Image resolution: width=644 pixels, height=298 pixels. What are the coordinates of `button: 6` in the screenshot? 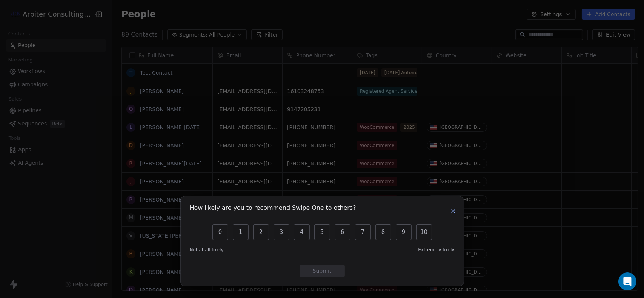 It's located at (343, 233).